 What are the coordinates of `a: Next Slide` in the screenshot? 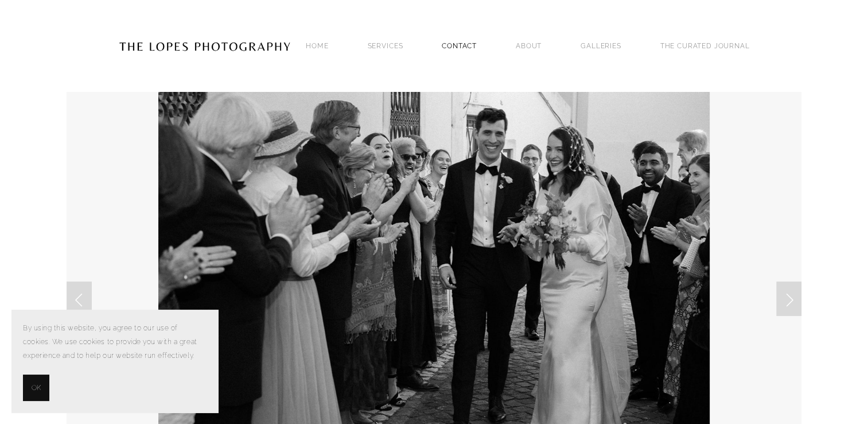 It's located at (789, 298).